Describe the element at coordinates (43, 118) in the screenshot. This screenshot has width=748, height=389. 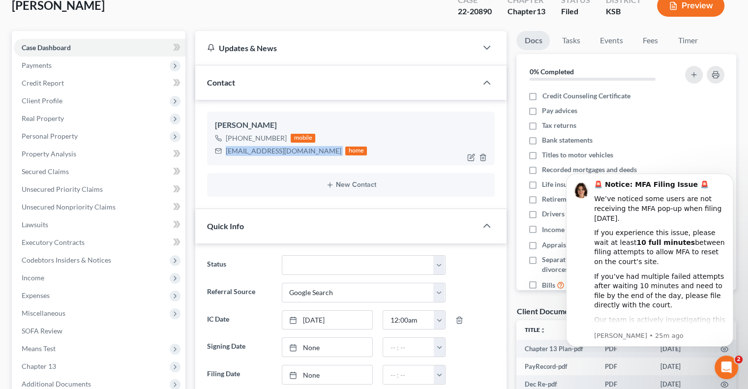
I see `span: Real Property` at that location.